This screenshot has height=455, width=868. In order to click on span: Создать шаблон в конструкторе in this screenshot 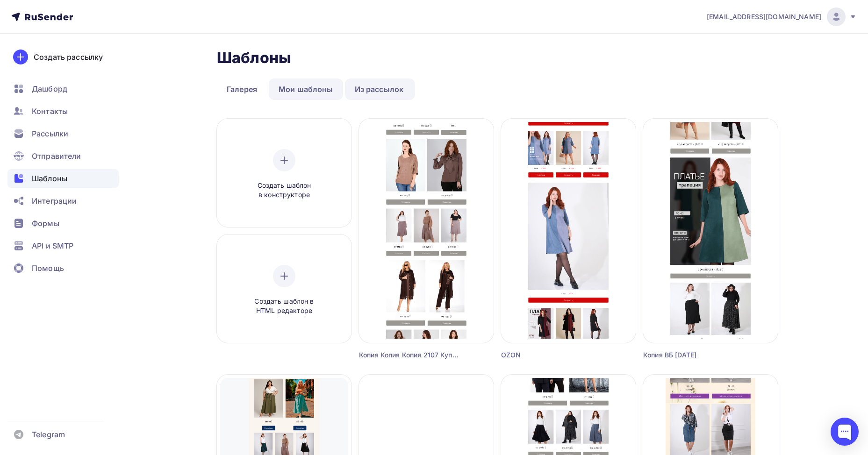, I will do `click(284, 190)`.